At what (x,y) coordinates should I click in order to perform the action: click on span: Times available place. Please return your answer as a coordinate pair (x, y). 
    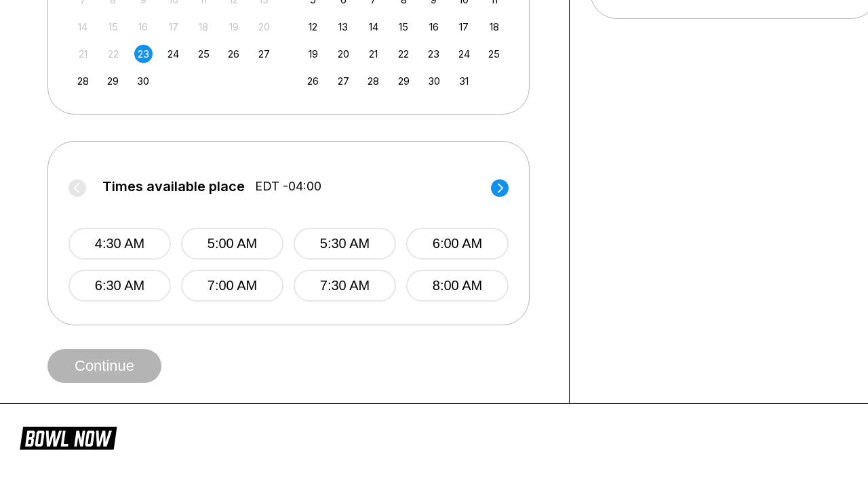
    Looking at the image, I should click on (174, 186).